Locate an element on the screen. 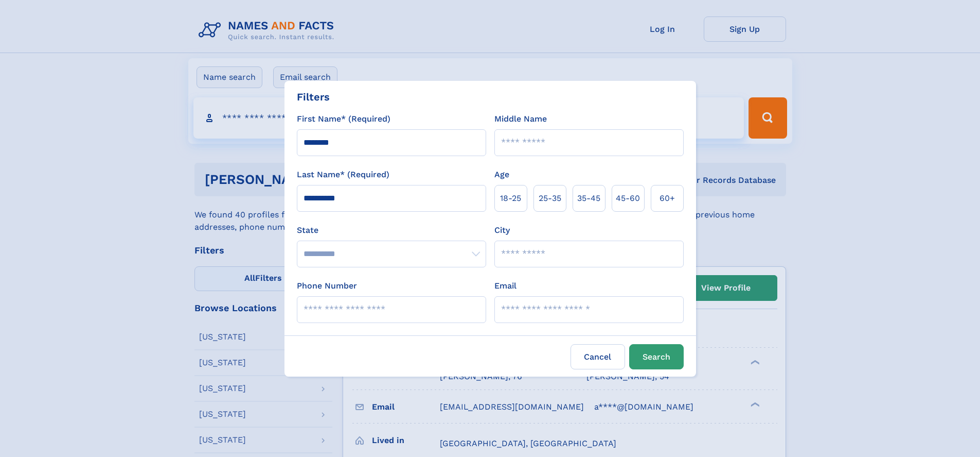 The width and height of the screenshot is (980, 457). label: Phone Number is located at coordinates (327, 286).